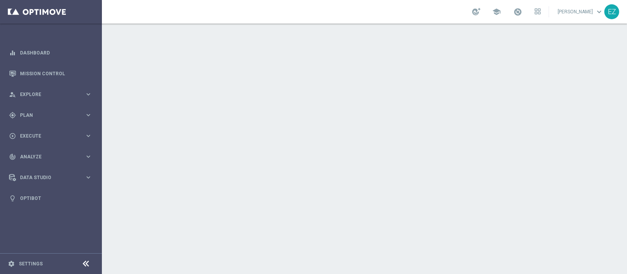 The width and height of the screenshot is (627, 274). What do you see at coordinates (51, 157) in the screenshot?
I see `div: track_changes Analyze keyboard_arrow_right` at bounding box center [51, 157].